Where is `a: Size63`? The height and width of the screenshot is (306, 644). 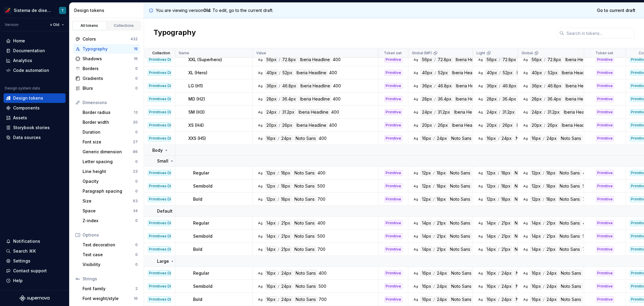
a: Size63 is located at coordinates (110, 201).